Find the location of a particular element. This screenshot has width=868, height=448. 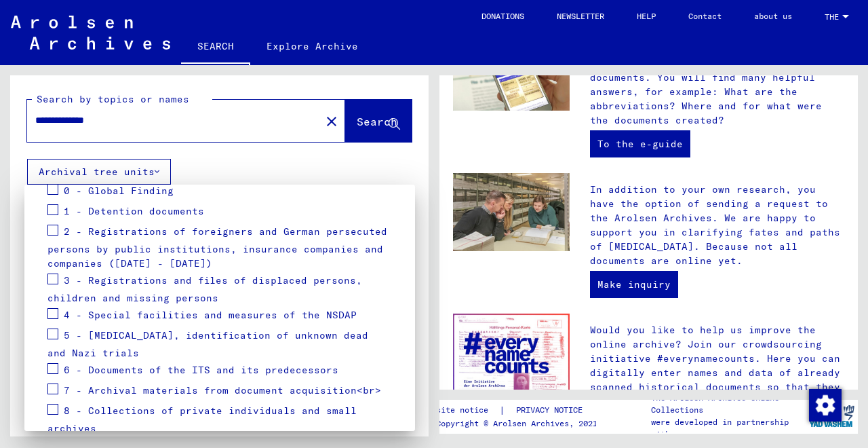

span: 7 - Archival materials from document acquisition<br> is located at coordinates (223, 390).